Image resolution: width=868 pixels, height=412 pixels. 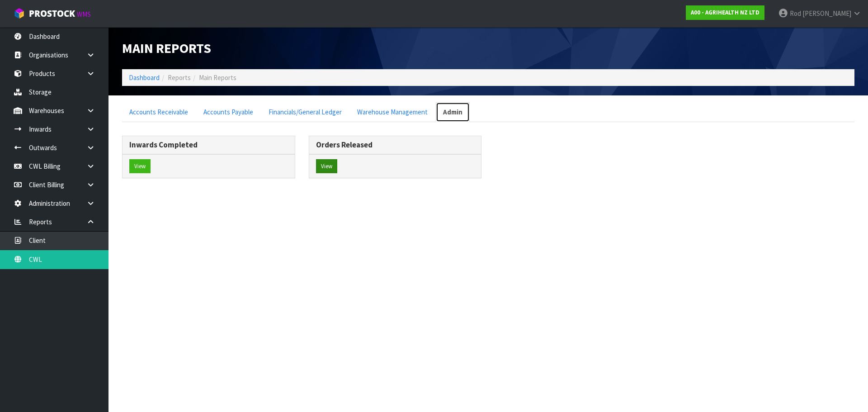 What do you see at coordinates (19, 13) in the screenshot?
I see `img: cube-alt.png` at bounding box center [19, 13].